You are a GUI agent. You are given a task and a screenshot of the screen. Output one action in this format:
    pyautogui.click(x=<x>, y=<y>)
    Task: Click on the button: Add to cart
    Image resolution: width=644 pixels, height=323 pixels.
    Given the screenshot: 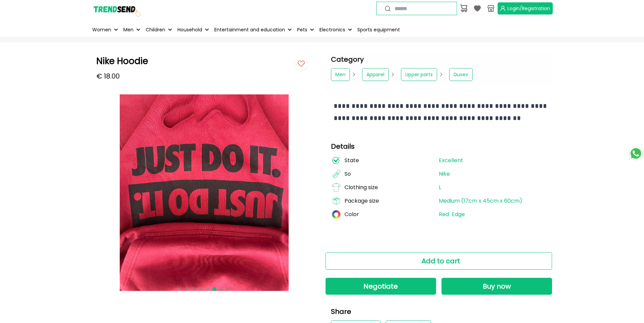 What is the action you would take?
    pyautogui.click(x=439, y=261)
    